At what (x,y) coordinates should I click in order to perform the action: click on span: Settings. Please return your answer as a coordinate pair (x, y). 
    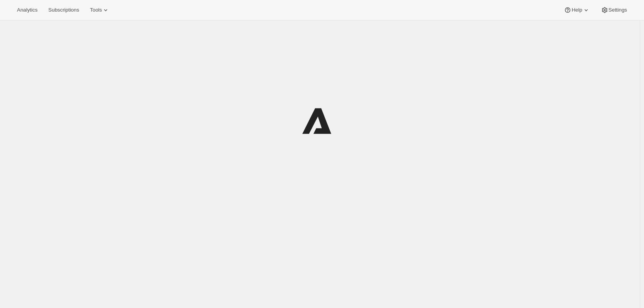
    Looking at the image, I should click on (618, 10).